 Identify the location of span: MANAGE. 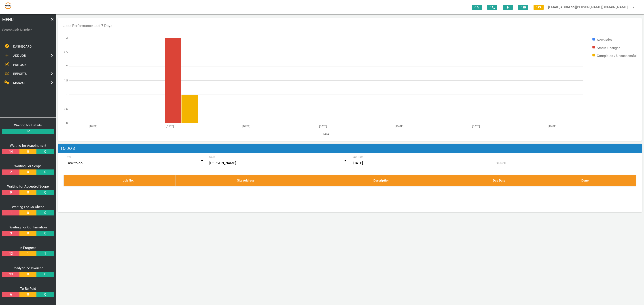
(20, 83).